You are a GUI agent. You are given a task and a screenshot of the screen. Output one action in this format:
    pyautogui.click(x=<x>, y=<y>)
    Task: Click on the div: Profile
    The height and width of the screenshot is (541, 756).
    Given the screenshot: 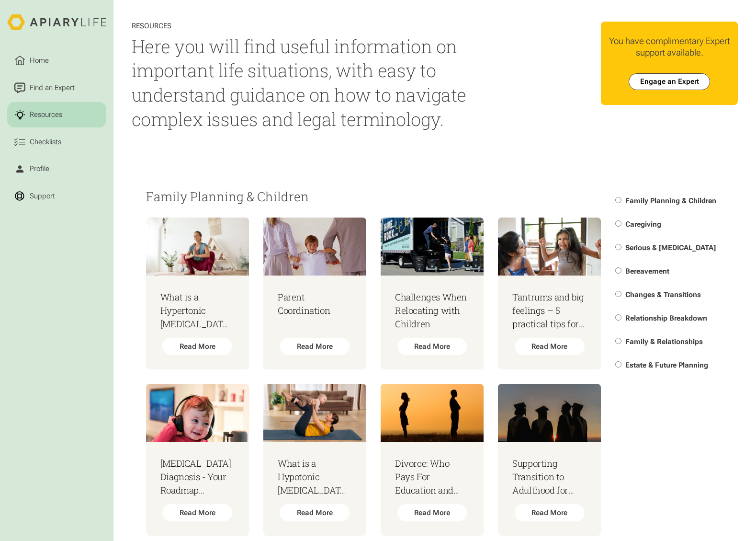 What is the action you would take?
    pyautogui.click(x=39, y=168)
    